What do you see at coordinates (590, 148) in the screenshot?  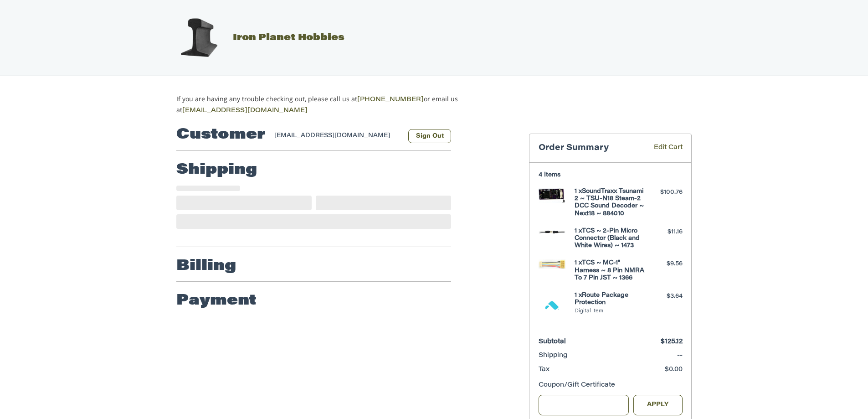 I see `h3: Order Summary` at bounding box center [590, 148].